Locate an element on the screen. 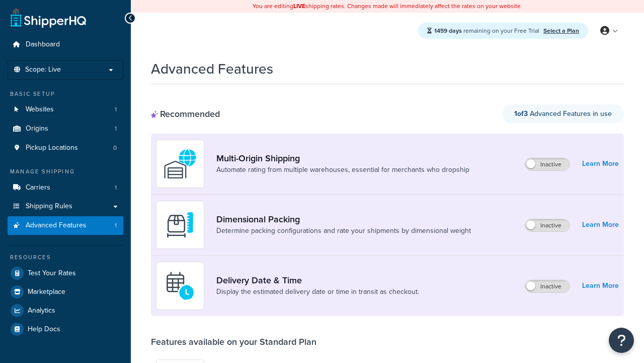 Image resolution: width=644 pixels, height=363 pixels. span: Shipping Rules is located at coordinates (48, 206).